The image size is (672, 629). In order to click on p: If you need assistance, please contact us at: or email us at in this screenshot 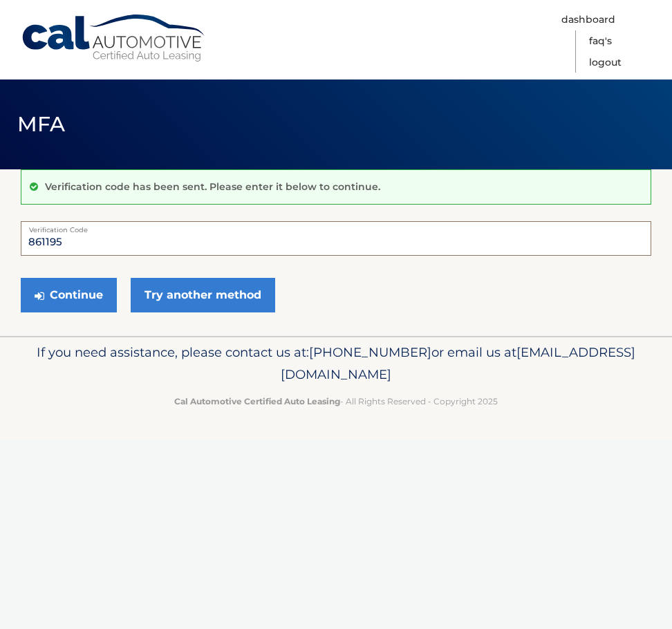, I will do `click(336, 364)`.